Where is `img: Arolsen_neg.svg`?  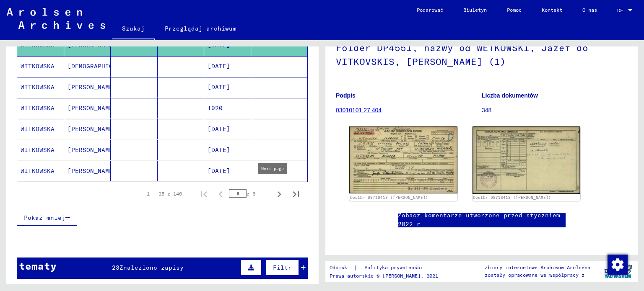 img: Arolsen_neg.svg is located at coordinates (56, 18).